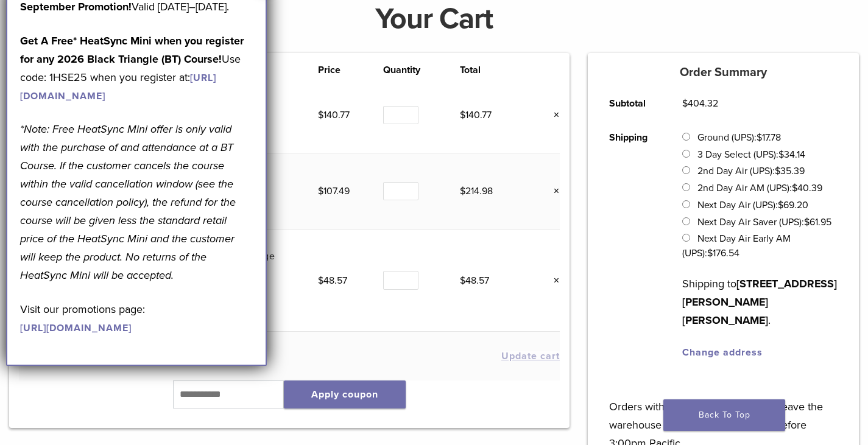 The height and width of the screenshot is (445, 868). Describe the element at coordinates (633, 244) in the screenshot. I see `th: Shipping` at that location.